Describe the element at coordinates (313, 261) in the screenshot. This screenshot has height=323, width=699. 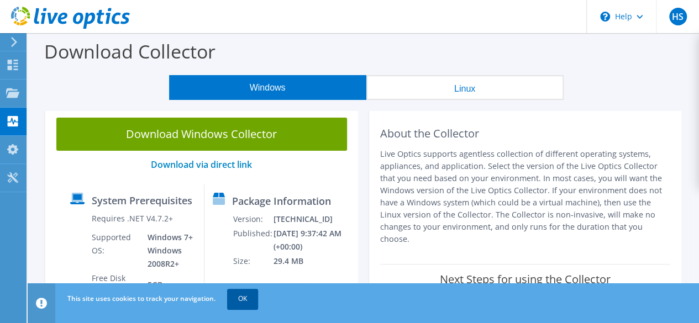
I see `td: 29.4 MB` at that location.